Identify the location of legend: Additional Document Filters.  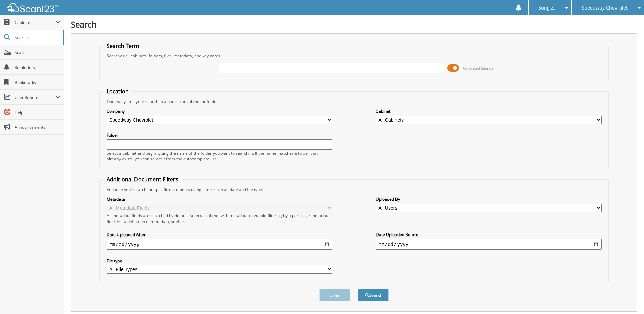
(142, 179).